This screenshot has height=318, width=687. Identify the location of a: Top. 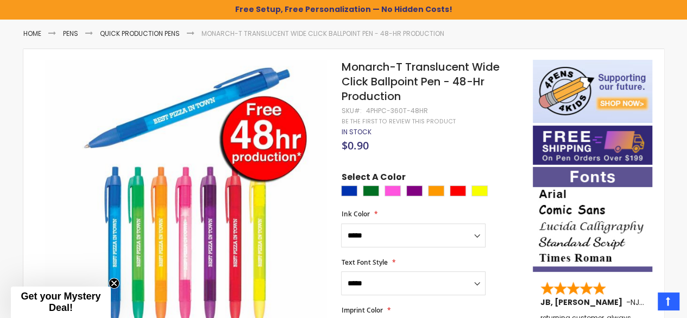
(668, 301).